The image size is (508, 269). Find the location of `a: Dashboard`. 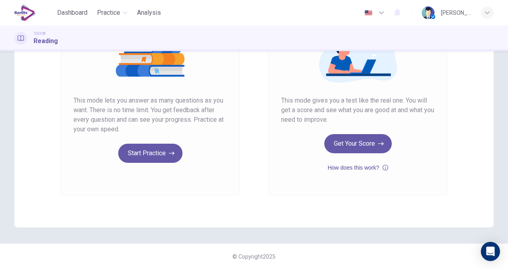

a: Dashboard is located at coordinates (72, 13).